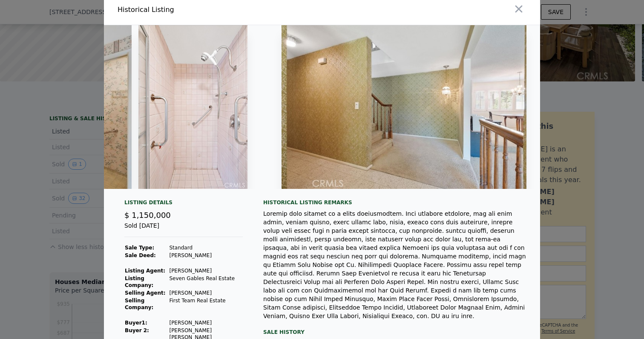  Describe the element at coordinates (139, 248) in the screenshot. I see `strong: Sale Type:` at that location.